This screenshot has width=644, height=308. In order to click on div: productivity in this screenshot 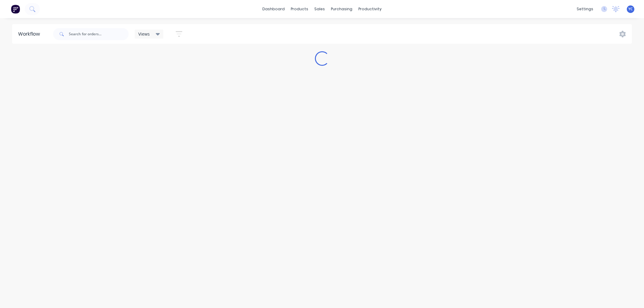, I will do `click(370, 9)`.